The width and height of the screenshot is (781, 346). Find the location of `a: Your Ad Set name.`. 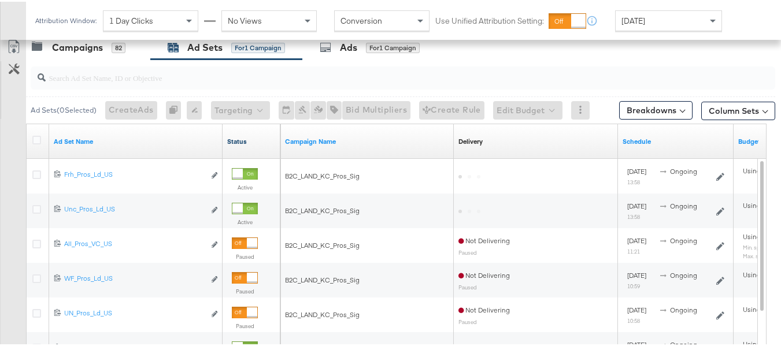

a: Your Ad Set name. is located at coordinates (136, 140).